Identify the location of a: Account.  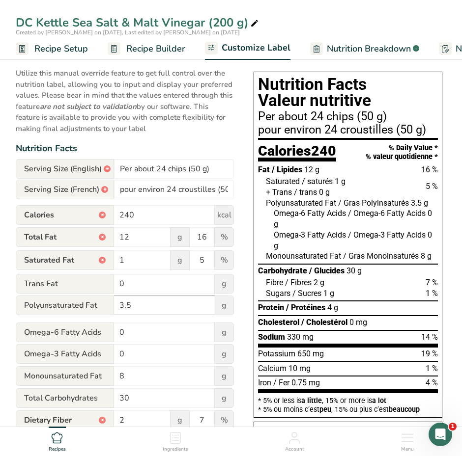
(294, 441).